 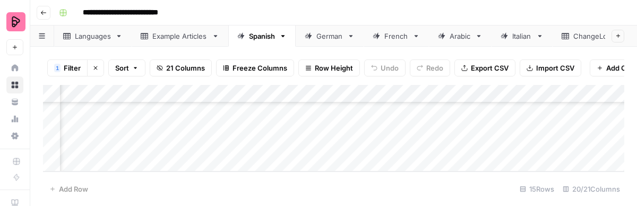 What do you see at coordinates (262, 36) in the screenshot?
I see `div: Spanish` at bounding box center [262, 36].